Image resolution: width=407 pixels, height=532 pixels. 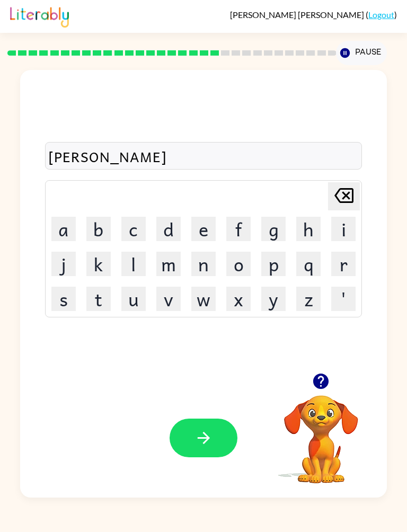 I want to click on button: c, so click(x=133, y=229).